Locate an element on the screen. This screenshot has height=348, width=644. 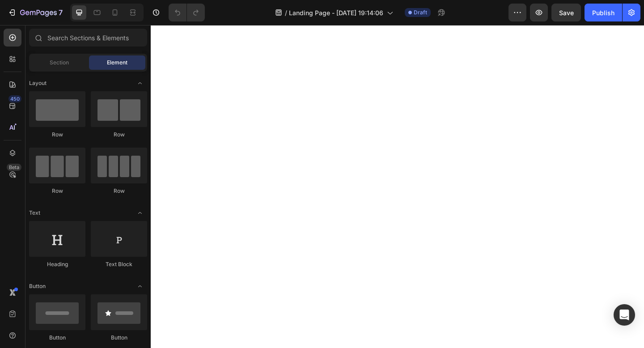
span: Layout is located at coordinates (37, 83).